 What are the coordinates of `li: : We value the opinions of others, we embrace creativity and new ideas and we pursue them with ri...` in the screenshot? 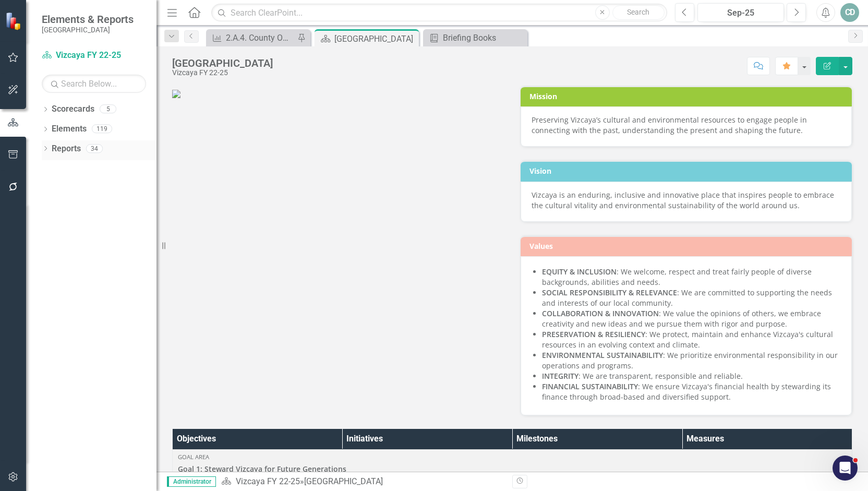 It's located at (692, 319).